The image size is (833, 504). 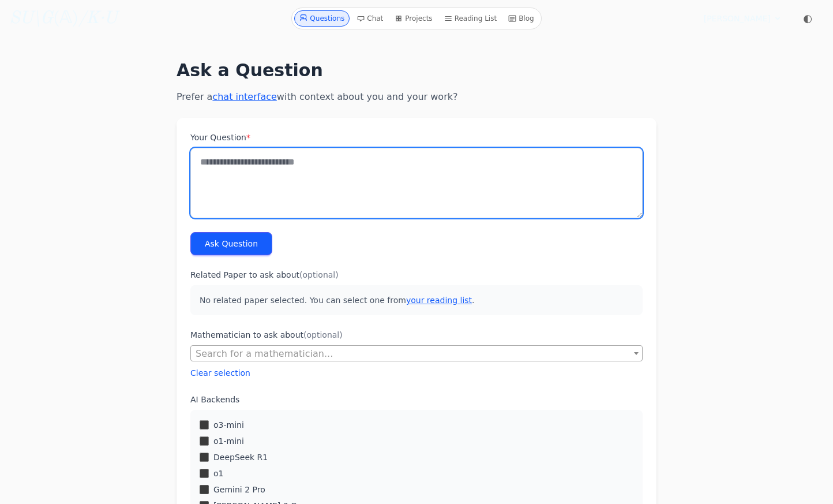 What do you see at coordinates (413, 19) in the screenshot?
I see `a: Projects` at bounding box center [413, 19].